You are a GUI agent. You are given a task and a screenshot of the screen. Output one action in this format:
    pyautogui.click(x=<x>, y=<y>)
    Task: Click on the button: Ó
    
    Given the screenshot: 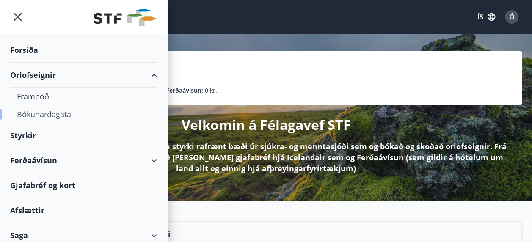 What is the action you would take?
    pyautogui.click(x=511, y=17)
    